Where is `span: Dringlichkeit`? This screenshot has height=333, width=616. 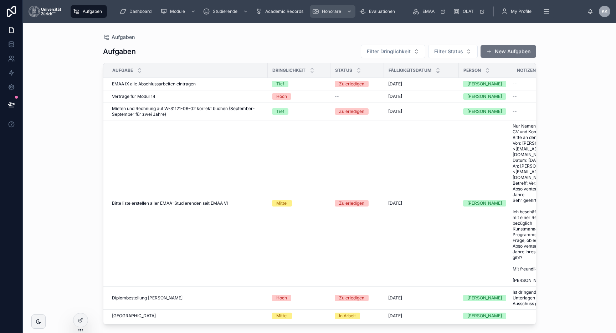
span: Dringlichkeit is located at coordinates (289, 70).